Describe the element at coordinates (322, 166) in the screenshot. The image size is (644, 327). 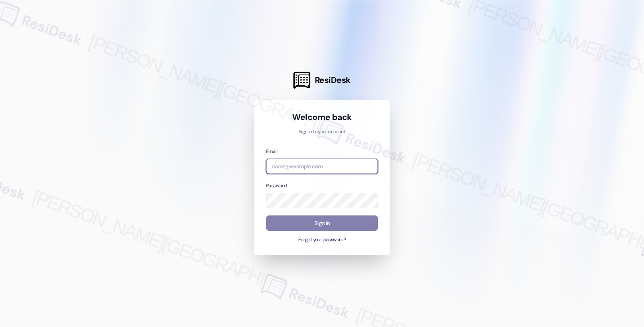
I see `input: name@example.com` at that location.